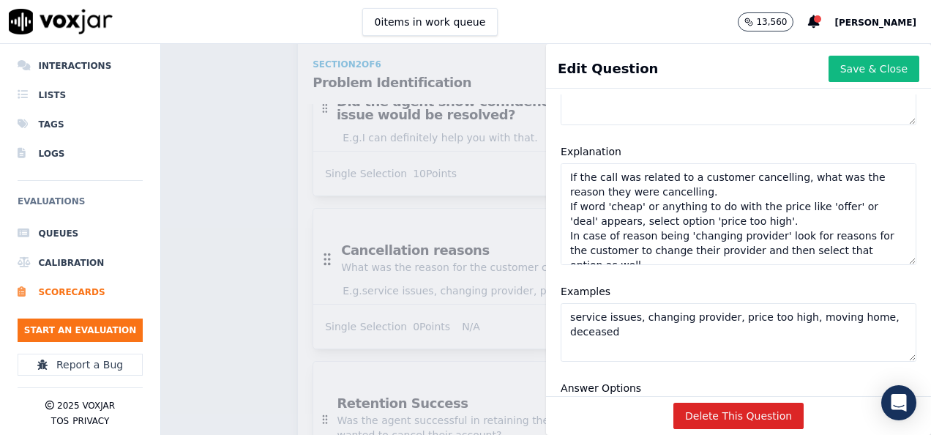  Describe the element at coordinates (80, 154) in the screenshot. I see `li: Logs` at that location.